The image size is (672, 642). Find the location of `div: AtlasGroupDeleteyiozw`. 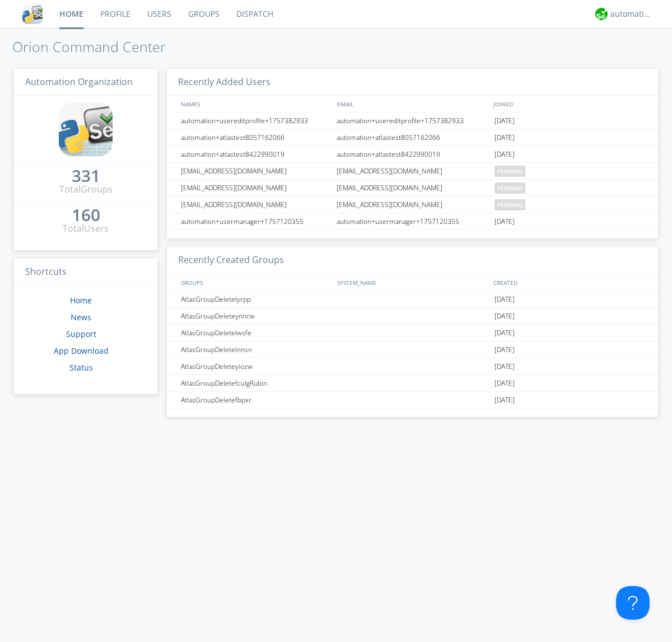

div: AtlasGroupDeleteyiozw is located at coordinates (256, 366).